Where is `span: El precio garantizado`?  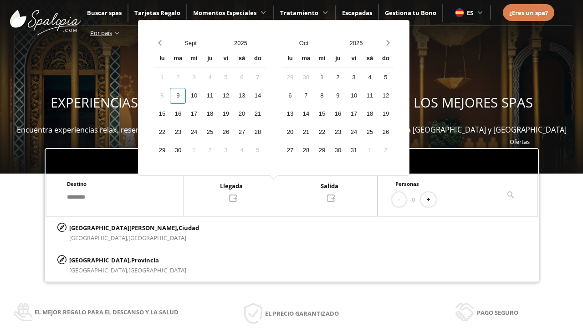
span: El precio garantizado is located at coordinates (302, 313).